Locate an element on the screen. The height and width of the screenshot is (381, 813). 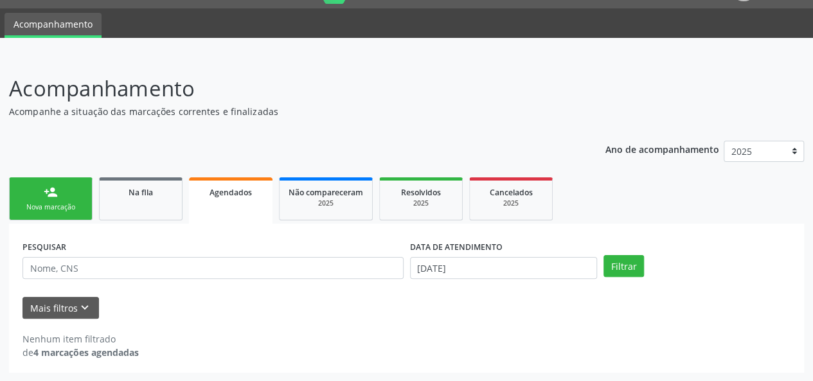
i: keyboard_arrow_down is located at coordinates (85, 308).